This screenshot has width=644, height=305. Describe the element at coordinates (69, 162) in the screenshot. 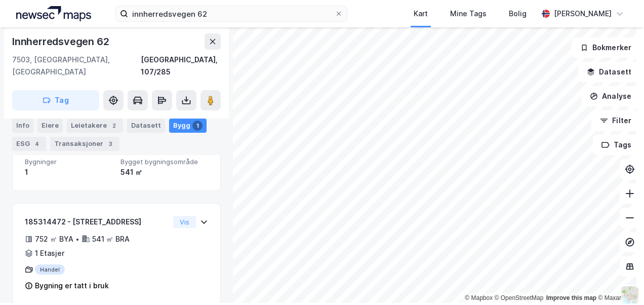

I see `span: Bygninger` at that location.